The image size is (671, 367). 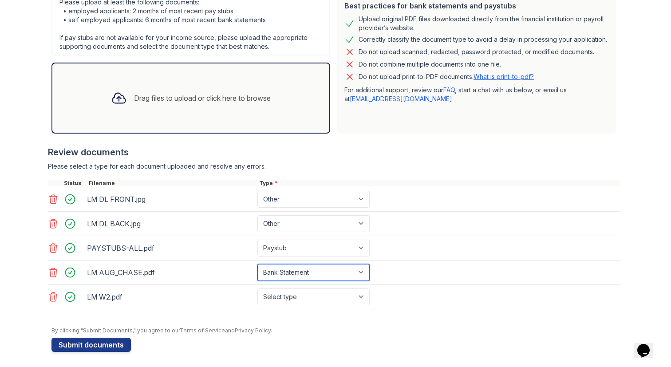 I want to click on div: Type, so click(x=439, y=183).